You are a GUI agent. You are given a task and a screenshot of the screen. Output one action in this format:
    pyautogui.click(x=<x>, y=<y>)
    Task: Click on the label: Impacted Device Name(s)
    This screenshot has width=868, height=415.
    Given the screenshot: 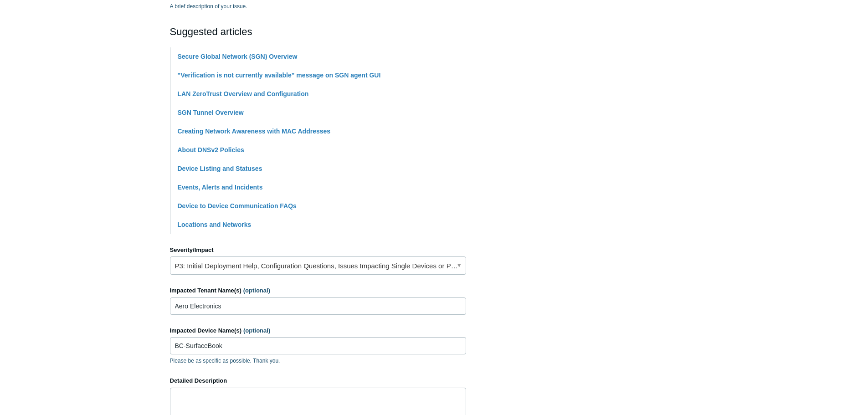 What is the action you would take?
    pyautogui.click(x=319, y=331)
    